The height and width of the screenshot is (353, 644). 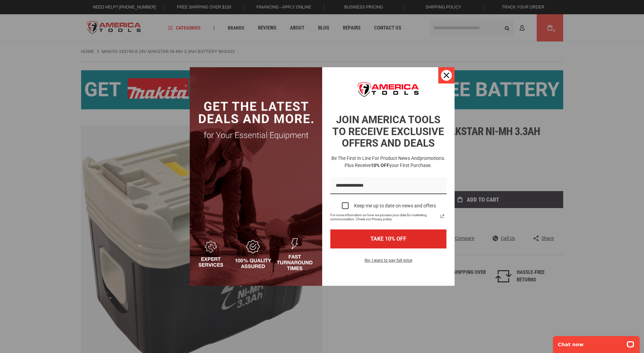 I want to click on button: Close, so click(x=447, y=76).